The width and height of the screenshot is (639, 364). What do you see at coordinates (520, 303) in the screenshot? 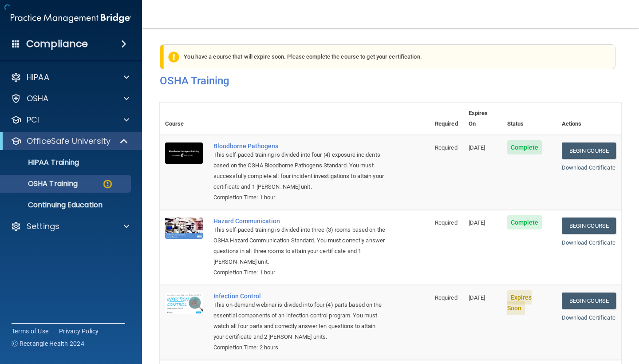
I see `span: Expires Soon` at bounding box center [520, 303].